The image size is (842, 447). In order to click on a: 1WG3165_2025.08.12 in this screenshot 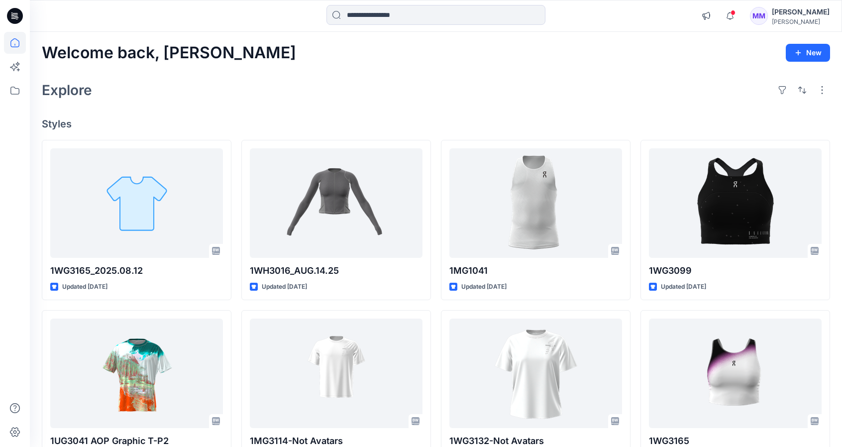, I will do `click(136, 203)`.